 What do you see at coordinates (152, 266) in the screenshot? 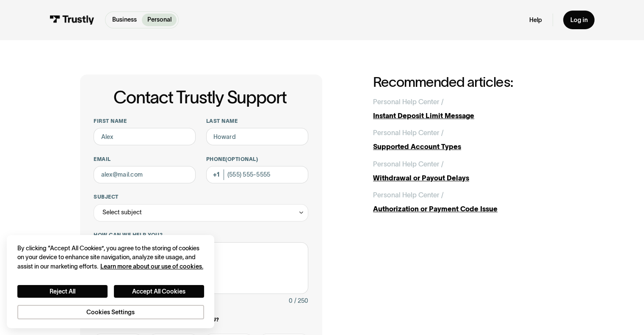
I see `a: More information about your privacy, opens in a new tab` at bounding box center [152, 266].